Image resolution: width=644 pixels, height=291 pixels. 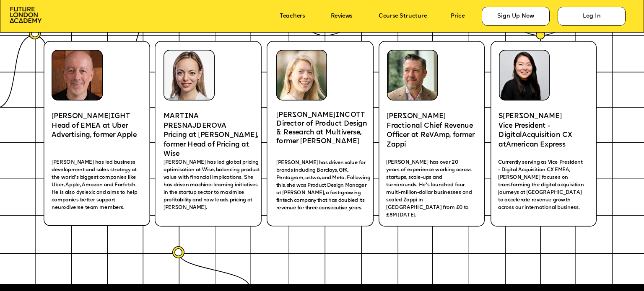 I want to click on span: Head of EMEA at Uber Advertising, former Apple, so click(x=94, y=131).